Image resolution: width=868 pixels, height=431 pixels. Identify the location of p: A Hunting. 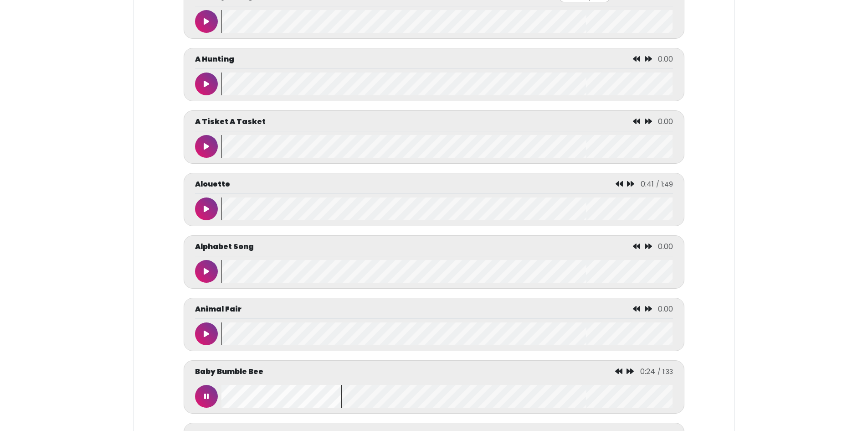
(214, 59).